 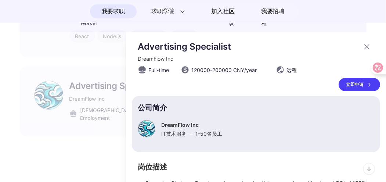 I want to click on p: DreamFlow Inc, so click(x=192, y=125).